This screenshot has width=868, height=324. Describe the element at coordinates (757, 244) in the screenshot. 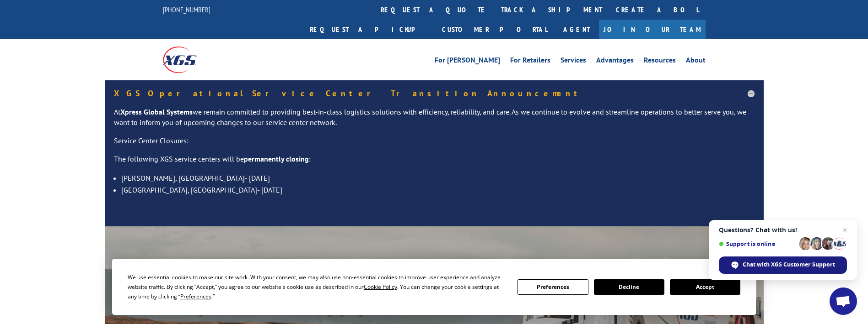

I see `span: Support is online` at that location.